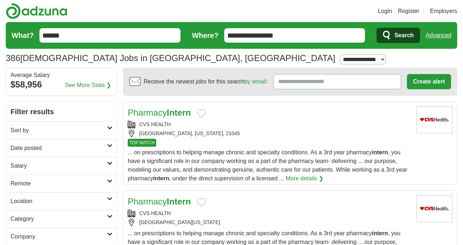 Image resolution: width=463 pixels, height=245 pixels. I want to click on label: What?, so click(22, 35).